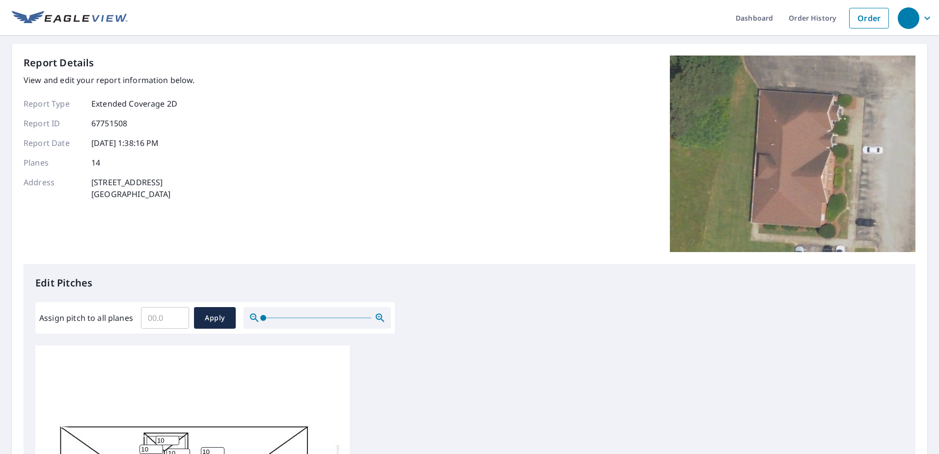 Image resolution: width=939 pixels, height=454 pixels. What do you see at coordinates (53, 104) in the screenshot?
I see `p: Report Type` at bounding box center [53, 104].